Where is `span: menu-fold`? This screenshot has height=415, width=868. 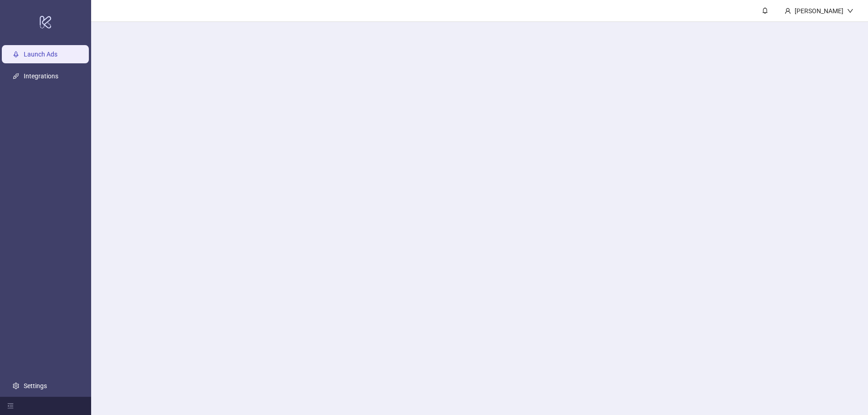 span: menu-fold is located at coordinates (11, 406).